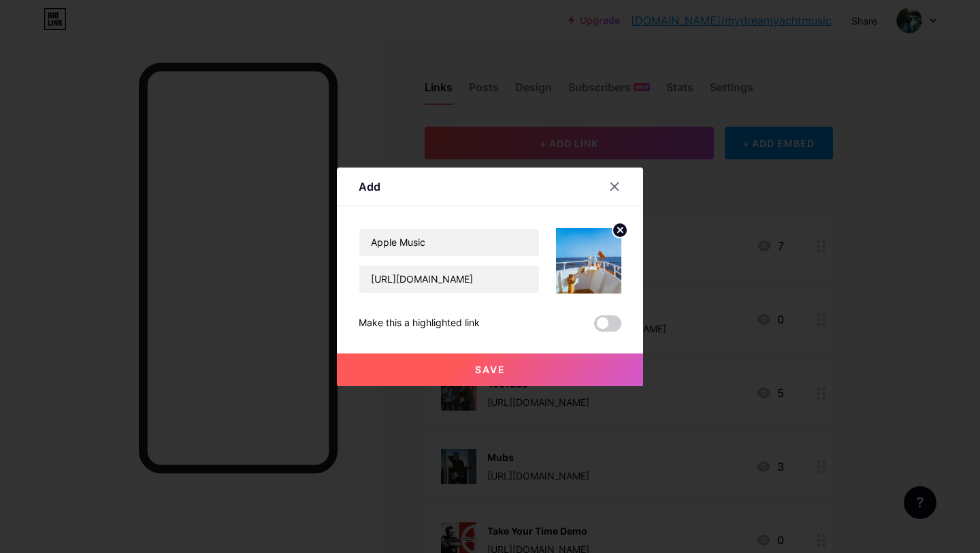  I want to click on input: Title, so click(449, 242).